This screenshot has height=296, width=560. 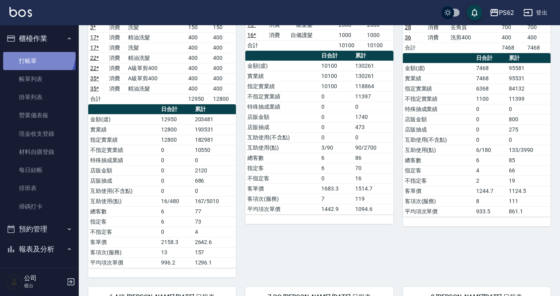 What do you see at coordinates (373, 86) in the screenshot?
I see `td: 118864` at bounding box center [373, 86].